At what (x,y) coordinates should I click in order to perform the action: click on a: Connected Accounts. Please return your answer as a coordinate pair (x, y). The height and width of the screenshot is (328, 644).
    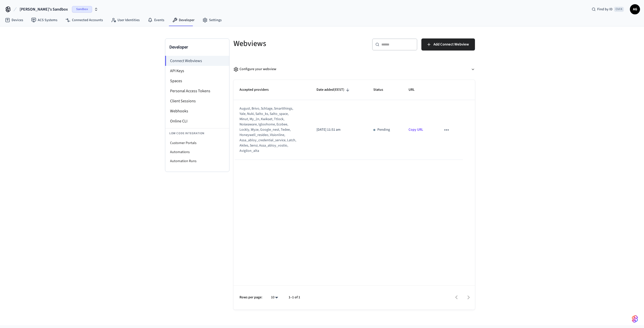
    Looking at the image, I should click on (84, 20).